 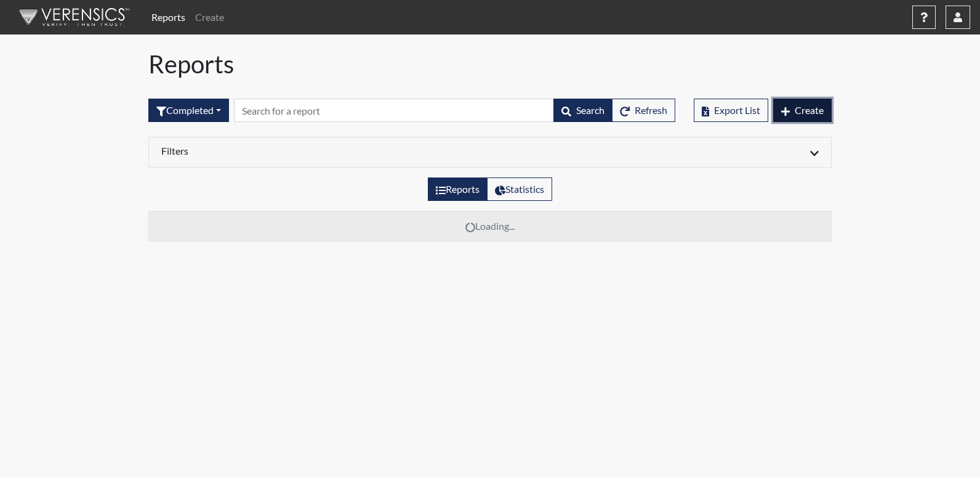 What do you see at coordinates (809, 110) in the screenshot?
I see `span: Create` at bounding box center [809, 110].